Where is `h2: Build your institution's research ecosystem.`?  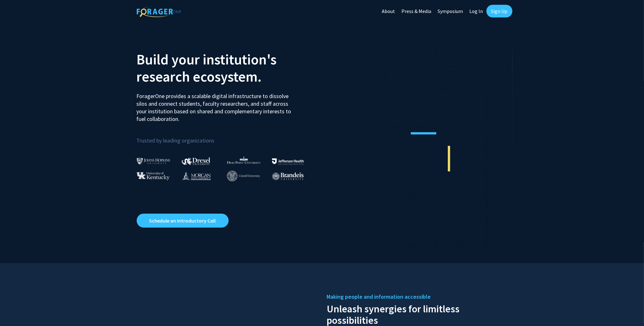 h2: Build your institution's research ecosystem. is located at coordinates (227, 68).